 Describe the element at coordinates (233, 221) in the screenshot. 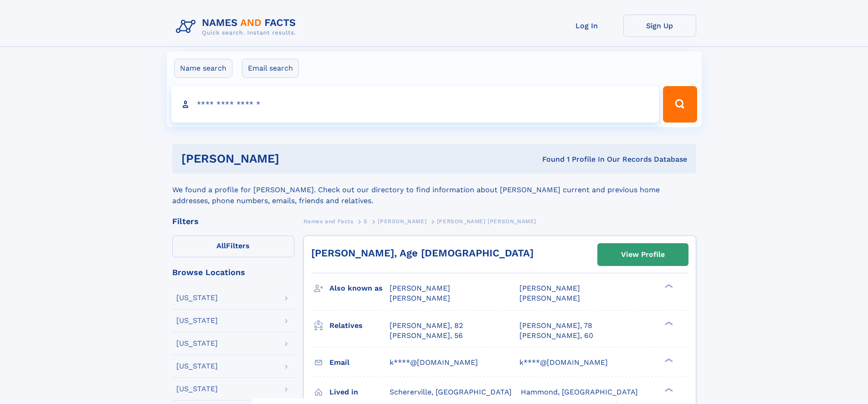

I see `div: Filters` at that location.